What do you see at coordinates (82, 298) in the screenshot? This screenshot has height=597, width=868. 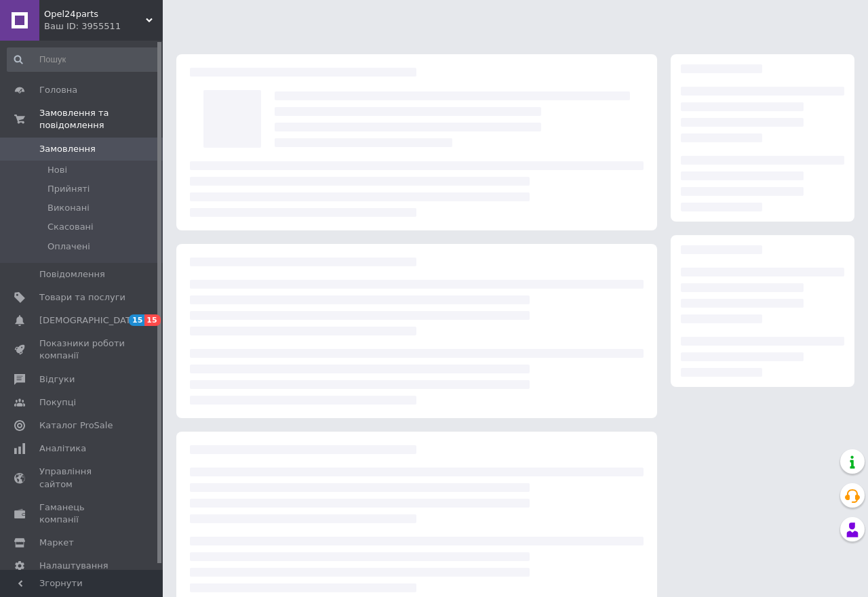 I see `span: Товари та послуги` at bounding box center [82, 298].